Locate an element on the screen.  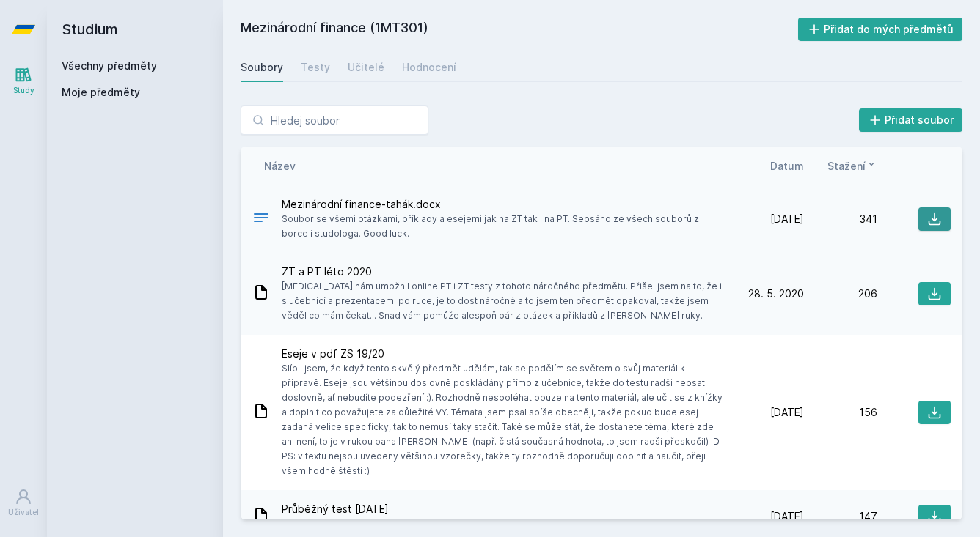
div: Testy is located at coordinates (315, 67).